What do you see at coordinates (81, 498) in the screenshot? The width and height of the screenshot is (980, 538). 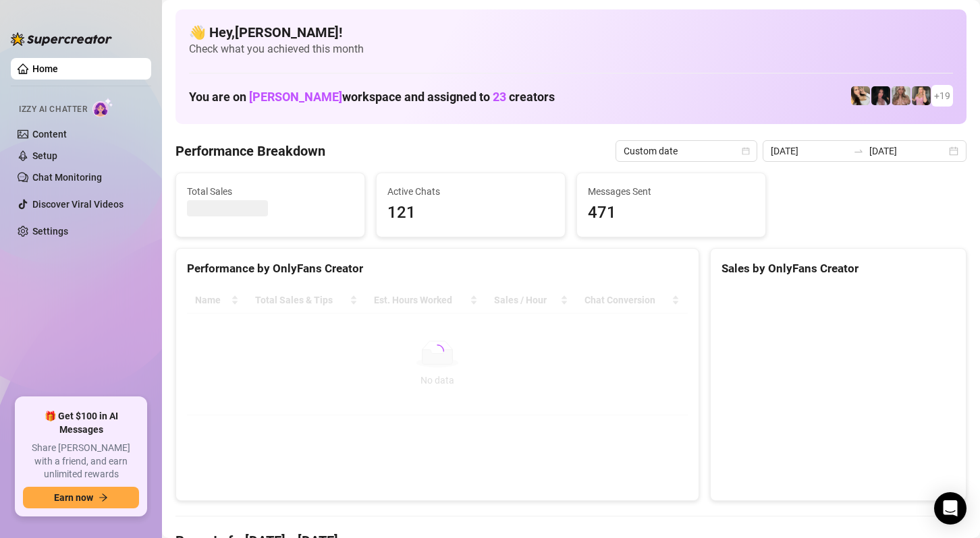 I see `button: Earn nowarrow-right` at bounding box center [81, 498].